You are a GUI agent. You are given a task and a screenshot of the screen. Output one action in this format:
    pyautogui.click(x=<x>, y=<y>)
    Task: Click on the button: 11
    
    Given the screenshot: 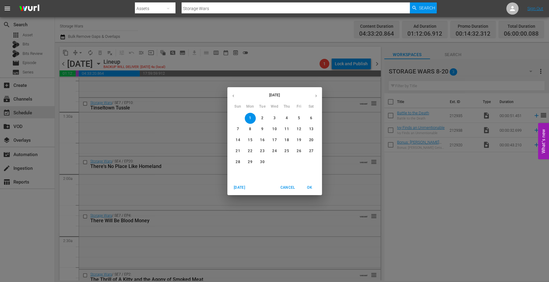 What is the action you would take?
    pyautogui.click(x=287, y=129)
    